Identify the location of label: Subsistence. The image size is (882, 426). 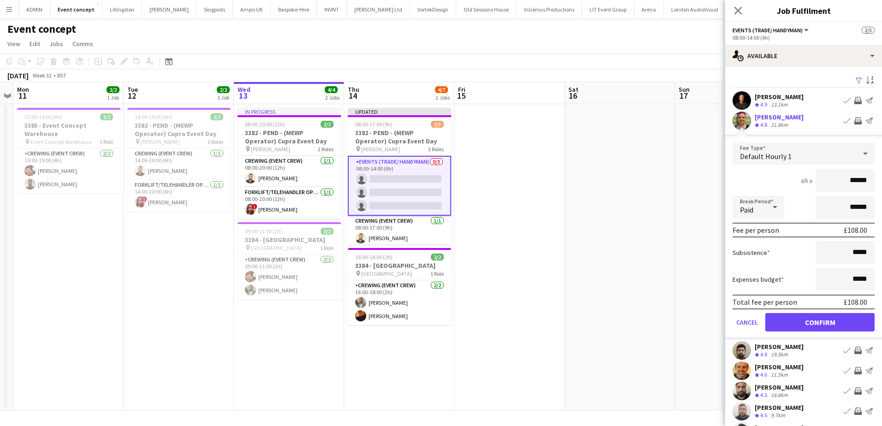
(751, 253).